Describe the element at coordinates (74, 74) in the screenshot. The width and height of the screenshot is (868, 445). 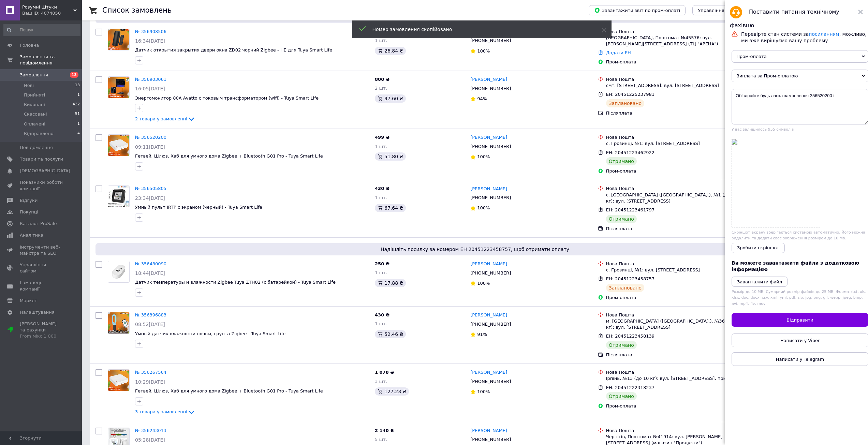
I see `span: 13` at that location.